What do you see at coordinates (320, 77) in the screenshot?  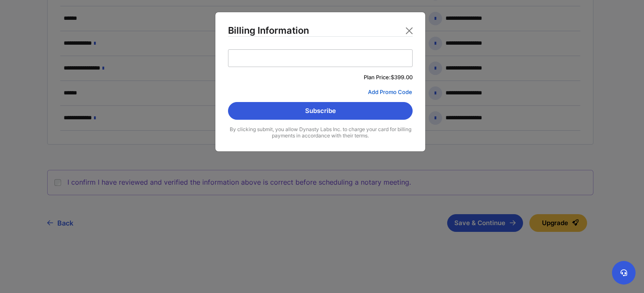 I see `div: Plan Price: $399.00` at bounding box center [320, 77].